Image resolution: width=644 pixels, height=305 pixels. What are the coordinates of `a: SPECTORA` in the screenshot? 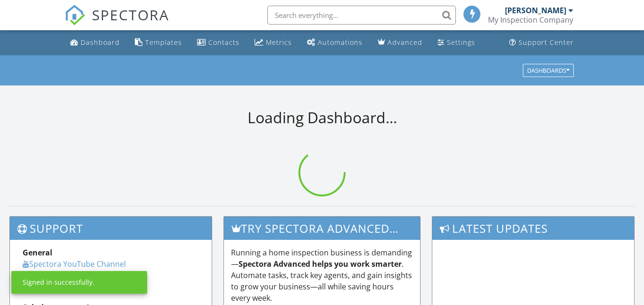 It's located at (117, 23).